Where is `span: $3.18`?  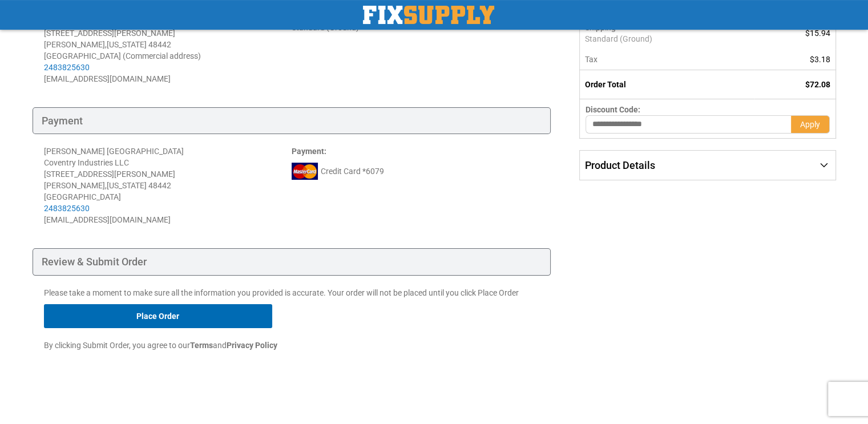
span: $3.18 is located at coordinates (820, 59).